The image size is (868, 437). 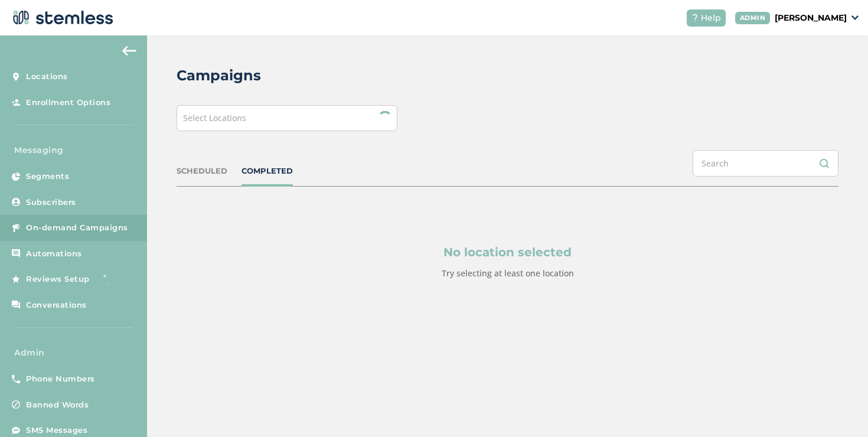 I want to click on span: Automations, so click(x=53, y=254).